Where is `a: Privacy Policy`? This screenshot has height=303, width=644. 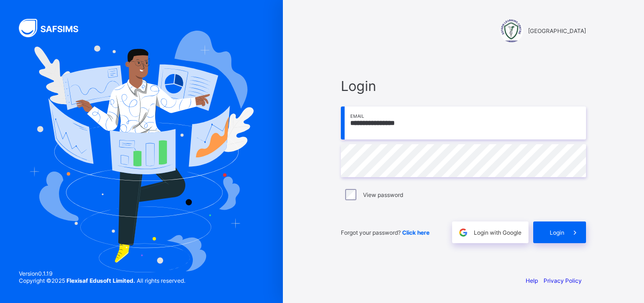
a: Privacy Policy is located at coordinates (563, 280).